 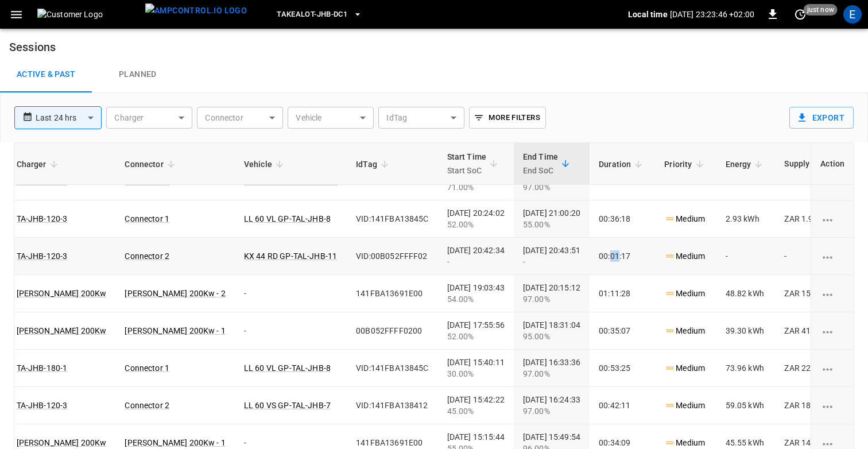 What do you see at coordinates (745, 368) in the screenshot?
I see `td: 73.96 kWh` at bounding box center [745, 368].